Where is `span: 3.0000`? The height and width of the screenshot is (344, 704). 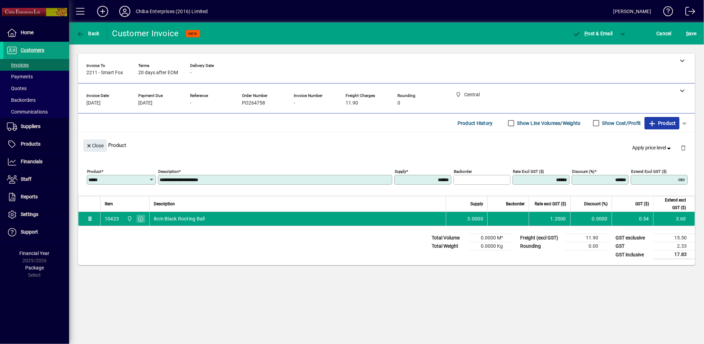 span: 3.0000 is located at coordinates (475, 219).